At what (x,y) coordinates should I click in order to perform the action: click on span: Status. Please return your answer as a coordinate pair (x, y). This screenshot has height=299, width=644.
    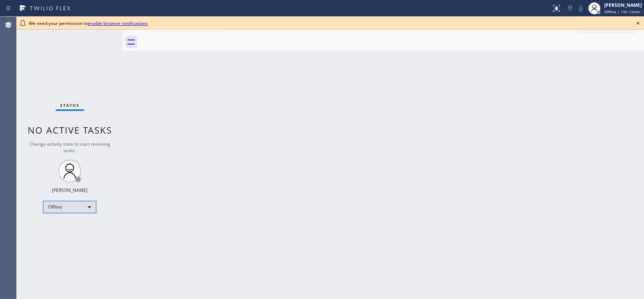
    Looking at the image, I should click on (70, 105).